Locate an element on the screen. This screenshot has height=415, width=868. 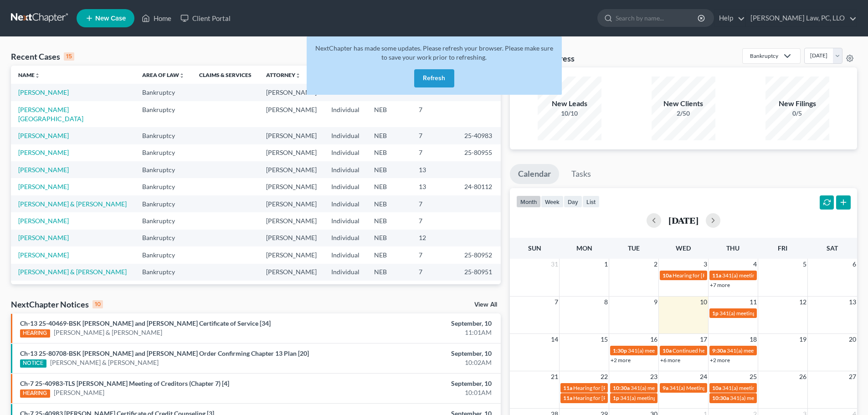
button: week is located at coordinates (553, 201).